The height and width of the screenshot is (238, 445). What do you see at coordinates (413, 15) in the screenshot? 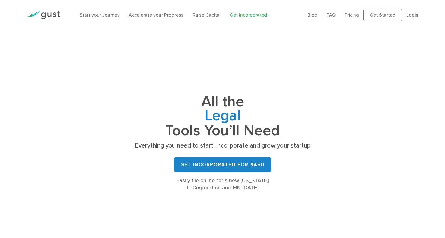
I see `a: Login` at bounding box center [413, 15].